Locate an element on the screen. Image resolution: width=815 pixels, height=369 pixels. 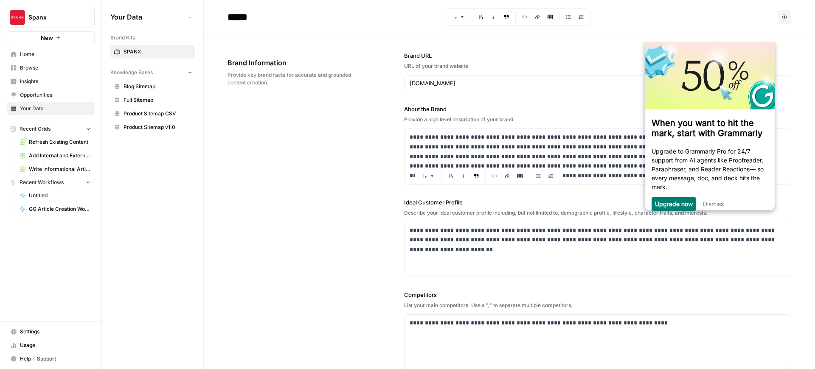
span: GG Article Creation Workflow is located at coordinates (60, 209).